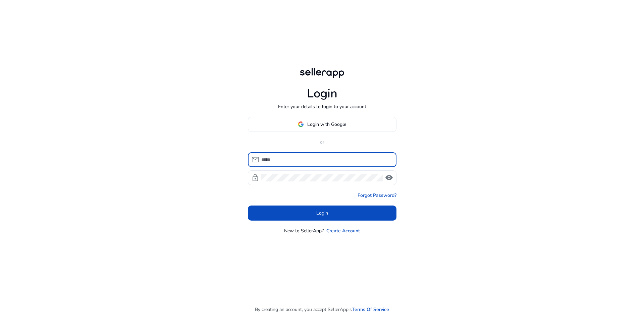  Describe the element at coordinates (322, 213) in the screenshot. I see `span: Login` at that location.